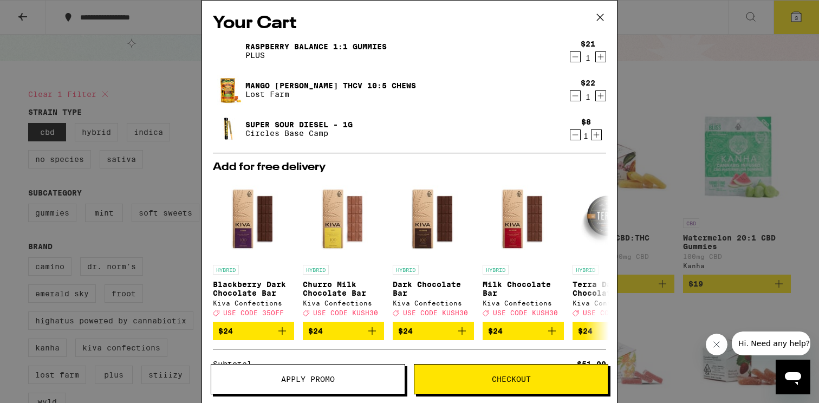 This screenshot has width=819, height=403. What do you see at coordinates (316, 47) in the screenshot?
I see `a: Raspberry BALANCE 1:1 Gummies` at bounding box center [316, 47].